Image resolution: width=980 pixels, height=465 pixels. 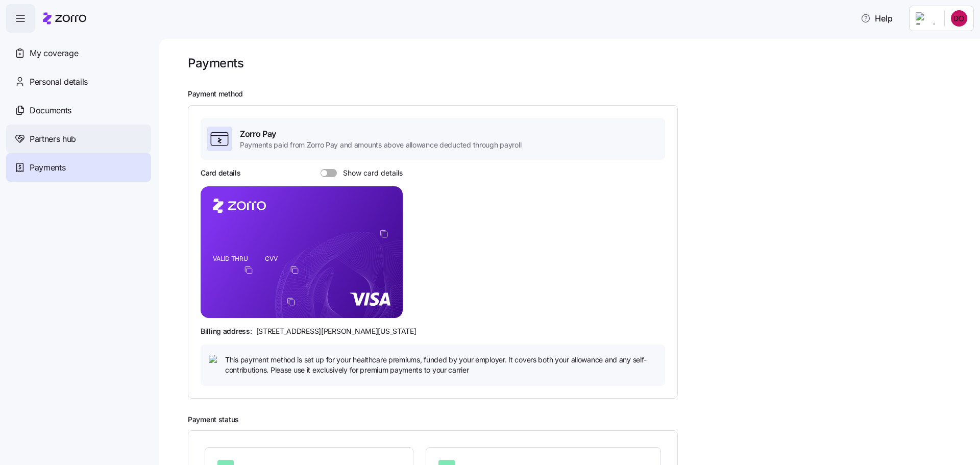 What do you see at coordinates (577, 420) in the screenshot?
I see `h2: Payment status` at bounding box center [577, 420].